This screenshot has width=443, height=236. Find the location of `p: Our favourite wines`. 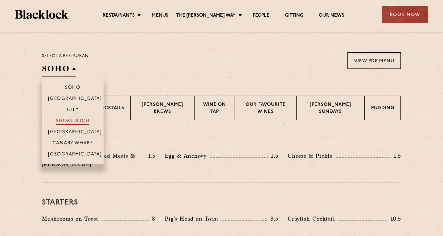

p: Our favourite wines is located at coordinates (266, 109).